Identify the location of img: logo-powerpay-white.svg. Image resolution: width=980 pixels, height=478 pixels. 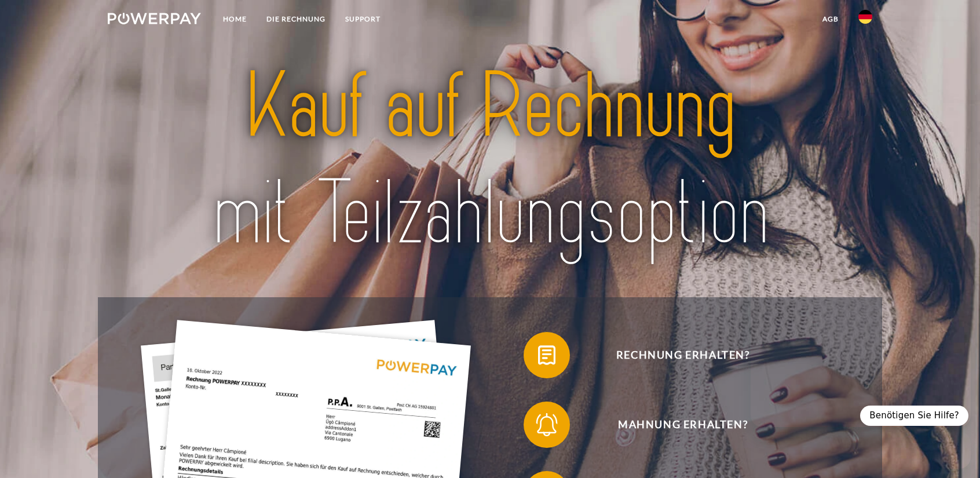
(154, 18).